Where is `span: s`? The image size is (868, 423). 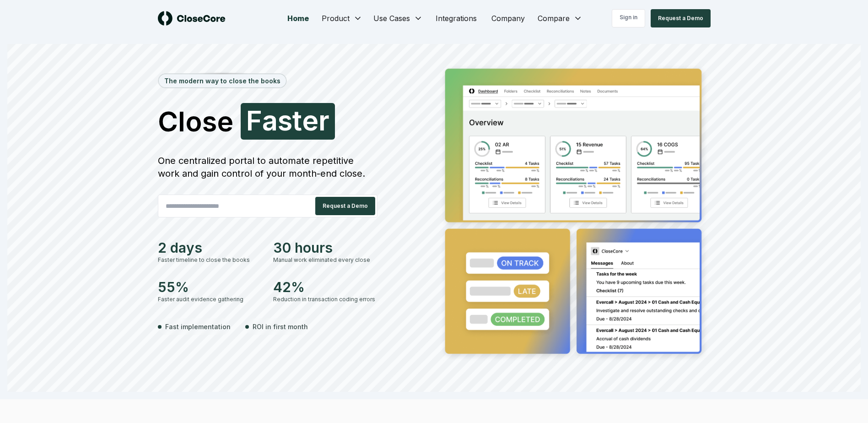
span: s is located at coordinates (285, 120).